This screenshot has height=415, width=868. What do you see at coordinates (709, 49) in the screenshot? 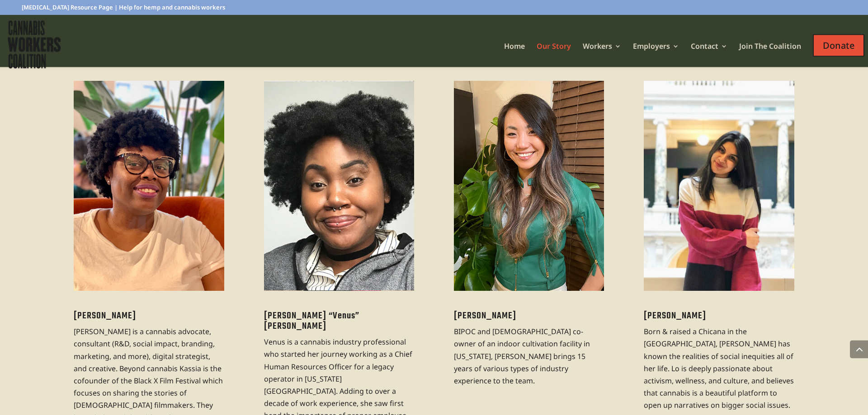
I see `a: Contact` at bounding box center [709, 49].